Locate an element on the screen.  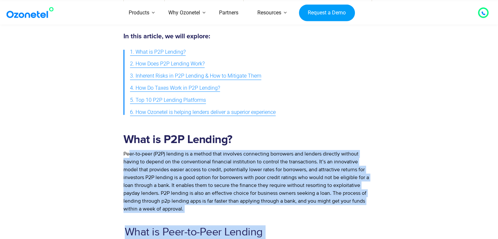
span: What is Peer-to-Peer Lending is located at coordinates (194, 232).